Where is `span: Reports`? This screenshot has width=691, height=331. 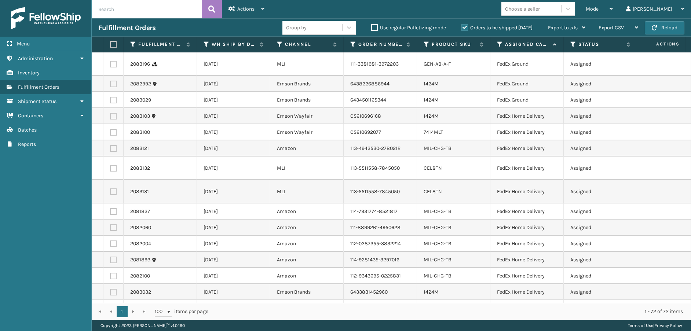 span: Reports is located at coordinates (27, 144).